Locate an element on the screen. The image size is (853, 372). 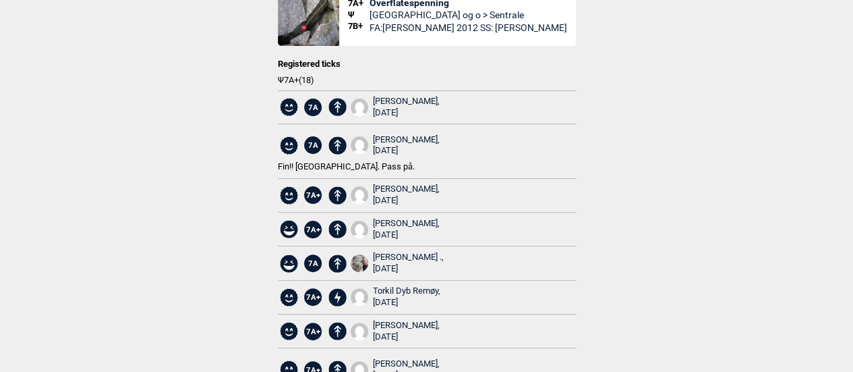
div: Torkil Dyb Remøy, is located at coordinates (407, 297).